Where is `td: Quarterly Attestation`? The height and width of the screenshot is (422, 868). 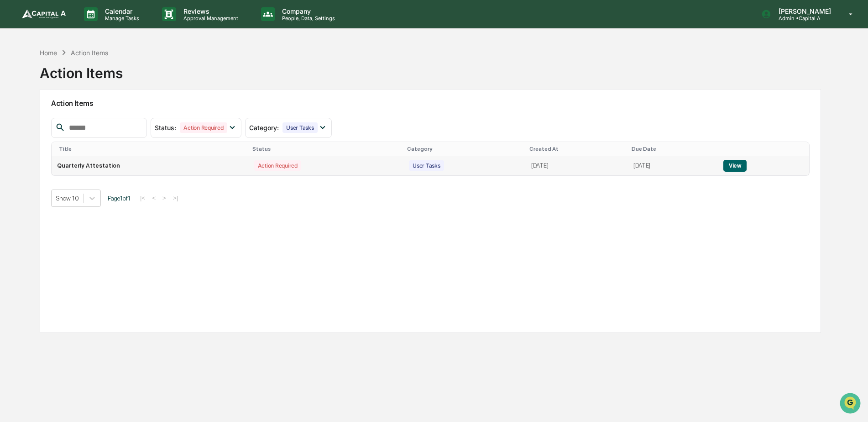
td: Quarterly Attestation is located at coordinates (150, 166).